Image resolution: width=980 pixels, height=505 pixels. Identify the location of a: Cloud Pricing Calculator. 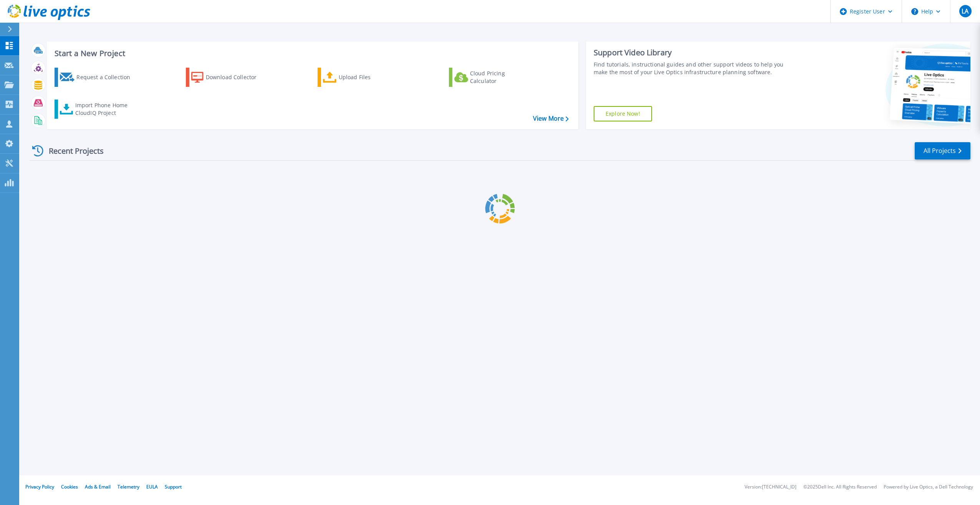
(492, 77).